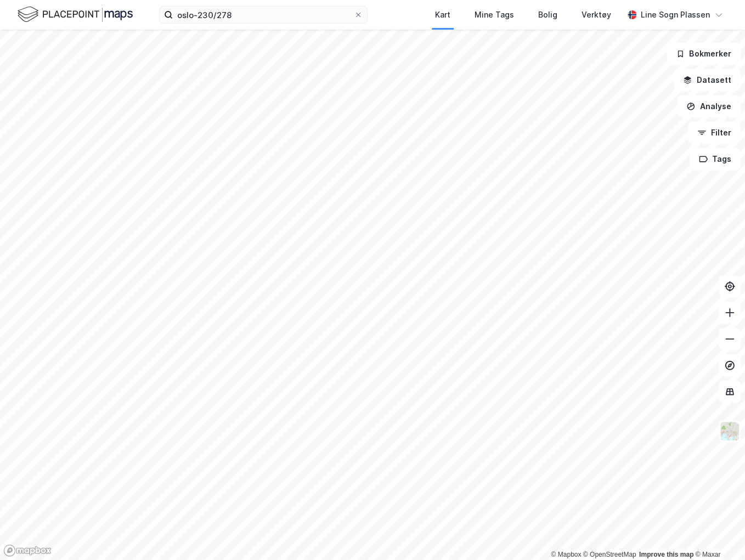 Image resolution: width=745 pixels, height=560 pixels. I want to click on div: Verktøy, so click(597, 15).